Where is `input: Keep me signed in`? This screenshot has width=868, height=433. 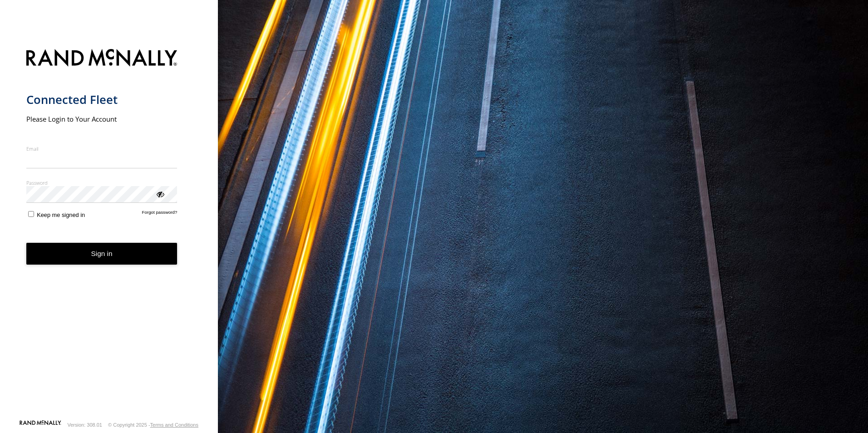 input: Keep me signed in is located at coordinates (31, 214).